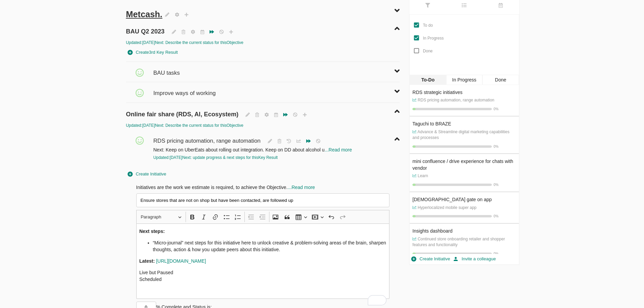 Image resolution: width=644 pixels, height=308 pixels. I want to click on span: ...Read more, so click(301, 187).